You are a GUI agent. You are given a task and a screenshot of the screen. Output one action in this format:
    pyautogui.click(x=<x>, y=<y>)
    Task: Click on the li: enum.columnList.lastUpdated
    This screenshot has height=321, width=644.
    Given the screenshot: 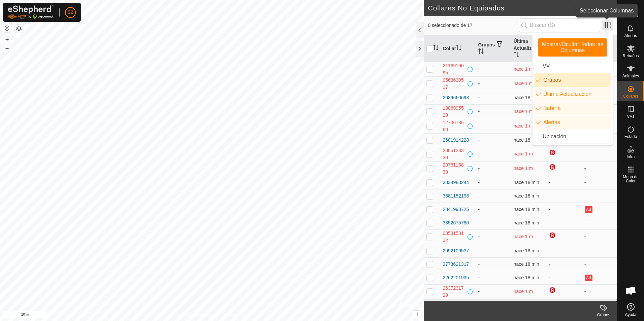 What is the action you would take?
    pyautogui.click(x=573, y=94)
    